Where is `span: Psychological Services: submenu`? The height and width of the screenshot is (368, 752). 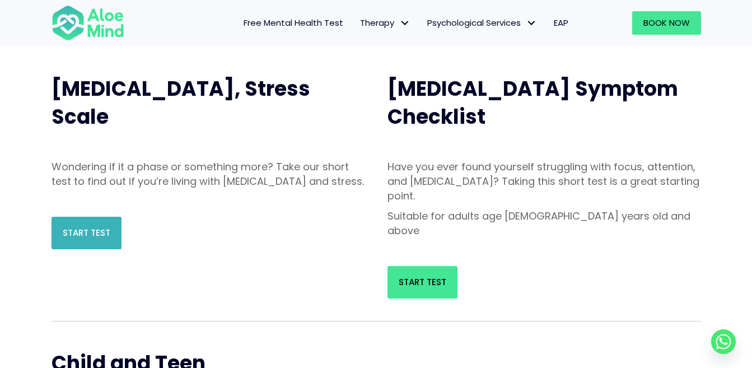 span: Psychological Services: submenu is located at coordinates (531, 23).